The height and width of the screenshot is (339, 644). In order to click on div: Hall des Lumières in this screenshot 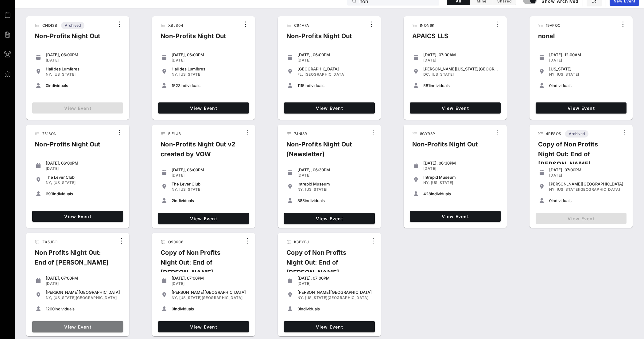, I will do `click(83, 69)`.